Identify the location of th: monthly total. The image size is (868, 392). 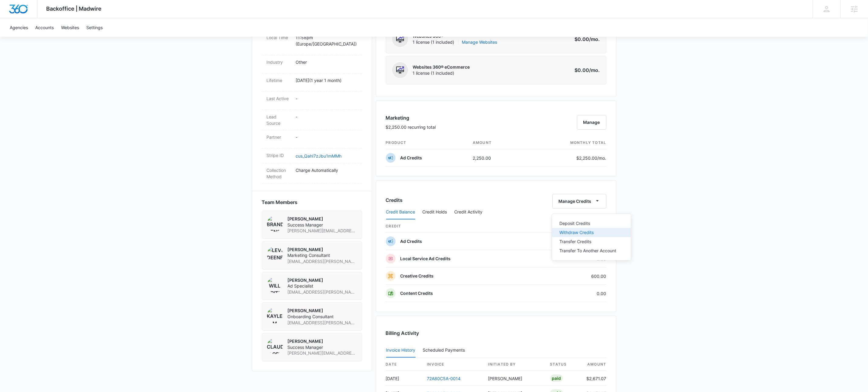
(566, 142).